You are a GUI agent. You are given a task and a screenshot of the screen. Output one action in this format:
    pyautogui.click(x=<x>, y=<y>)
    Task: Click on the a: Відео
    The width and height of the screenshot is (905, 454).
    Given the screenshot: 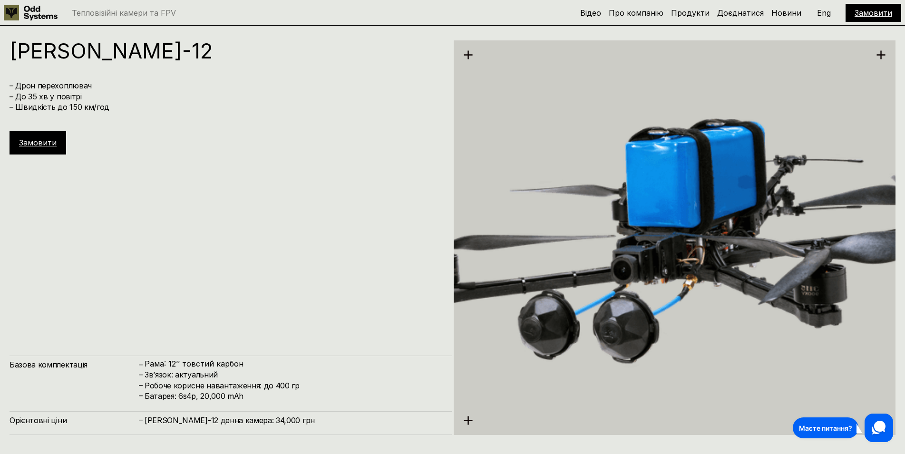 What is the action you would take?
    pyautogui.click(x=590, y=13)
    